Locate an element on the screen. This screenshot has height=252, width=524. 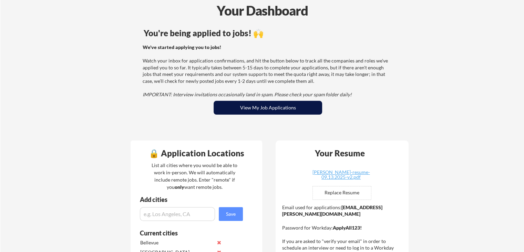
div: Add cities is located at coordinates (192, 199).